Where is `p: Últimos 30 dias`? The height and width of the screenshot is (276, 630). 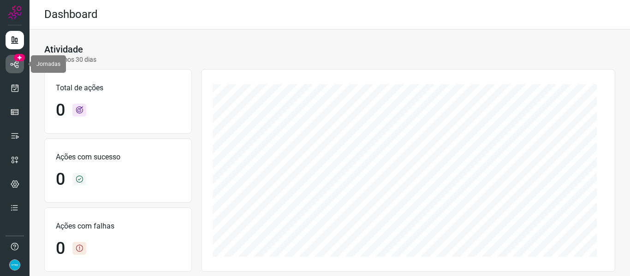 p: Últimos 30 dias is located at coordinates (70, 59).